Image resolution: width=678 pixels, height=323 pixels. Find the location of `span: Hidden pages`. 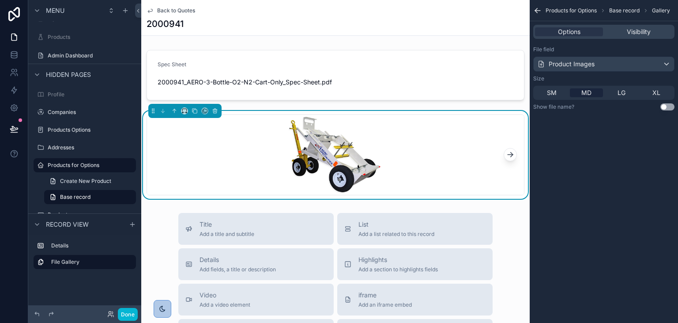

span: Hidden pages is located at coordinates (68, 75).